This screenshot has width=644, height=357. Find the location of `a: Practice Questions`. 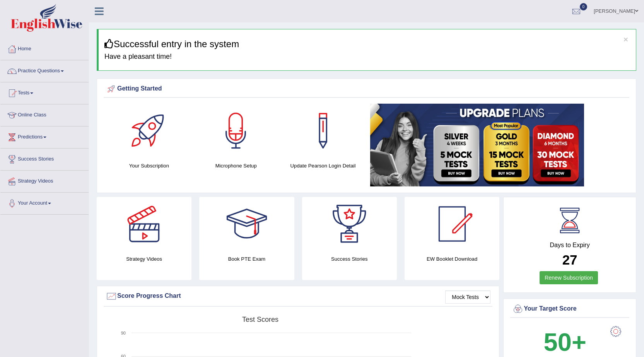

a: Practice Questions is located at coordinates (45, 70).